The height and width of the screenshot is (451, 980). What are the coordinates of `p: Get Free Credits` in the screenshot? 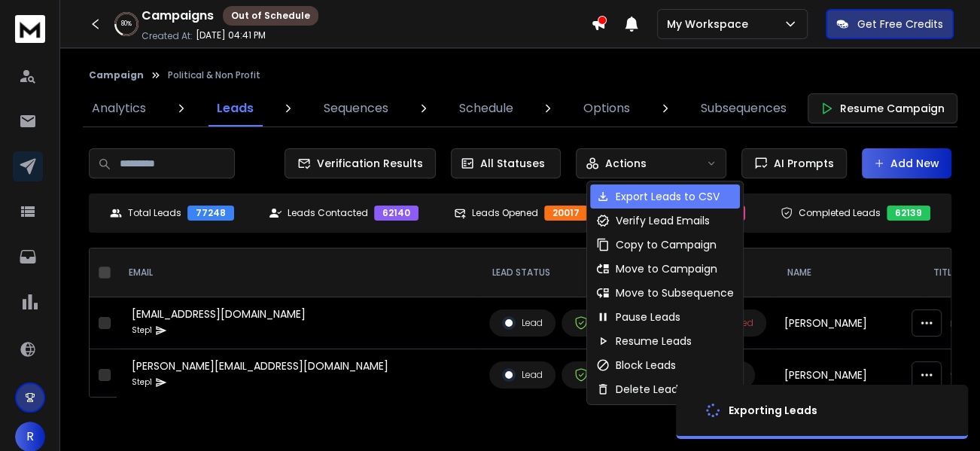 It's located at (901, 24).